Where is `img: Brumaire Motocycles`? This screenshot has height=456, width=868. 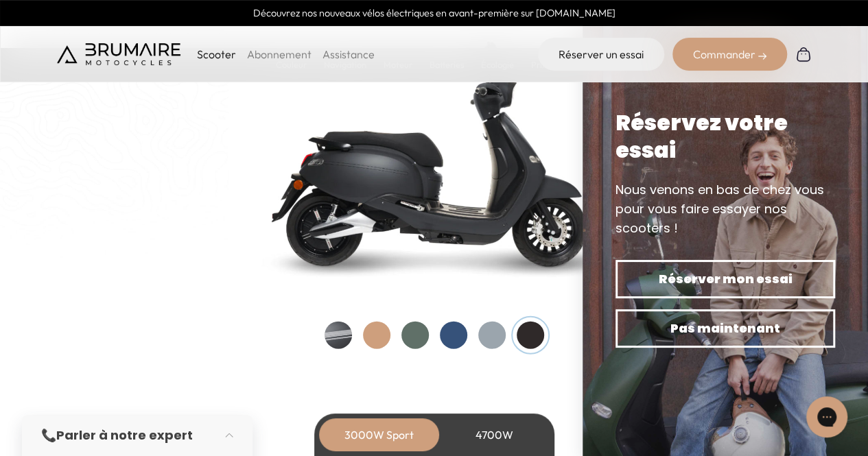 img: Brumaire Motocycles is located at coordinates (118, 54).